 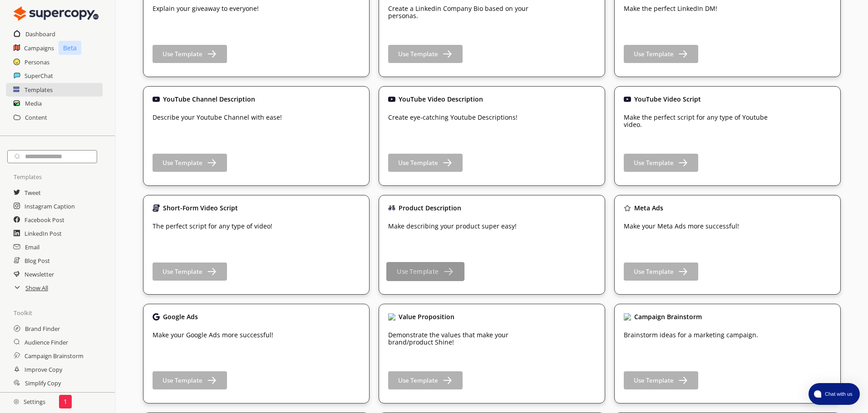 I want to click on h2: Tweet, so click(x=33, y=193).